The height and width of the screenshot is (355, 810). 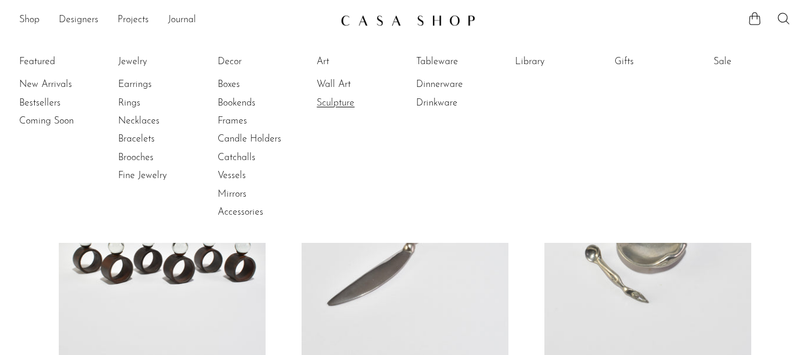 What do you see at coordinates (362, 82) in the screenshot?
I see `ul: Art` at bounding box center [362, 82].